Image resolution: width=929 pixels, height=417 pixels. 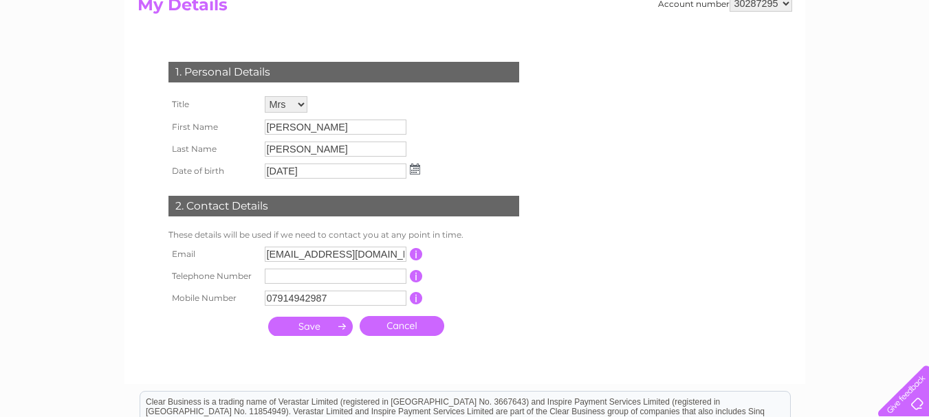 I want to click on td: These details will be used if we need to contact you at any point in time., so click(x=344, y=235).